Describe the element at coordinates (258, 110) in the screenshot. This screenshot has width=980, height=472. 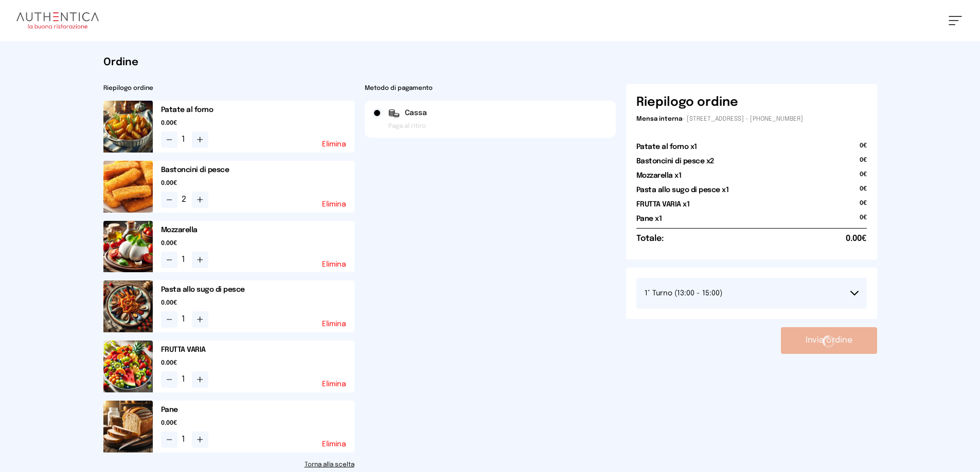
I see `h2: Patate al forno` at that location.